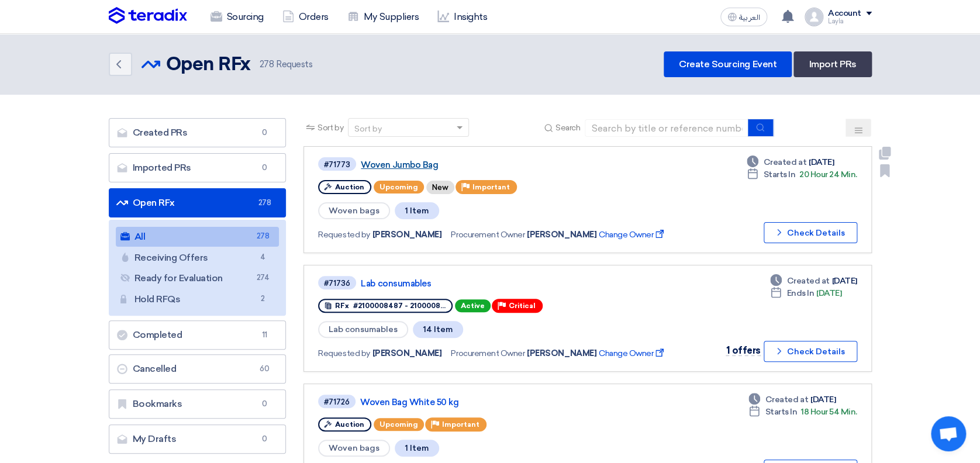  I want to click on a: Create Sourcing Event, so click(727, 64).